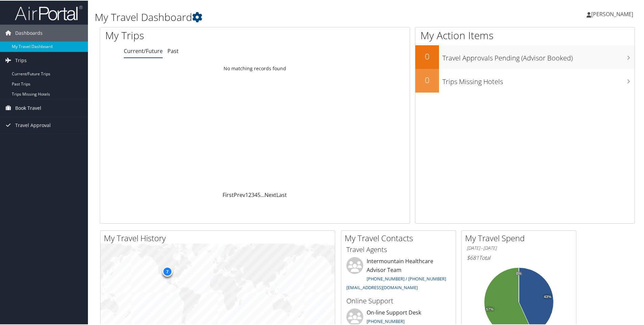  Describe the element at coordinates (253, 194) in the screenshot. I see `a: 3` at that location.